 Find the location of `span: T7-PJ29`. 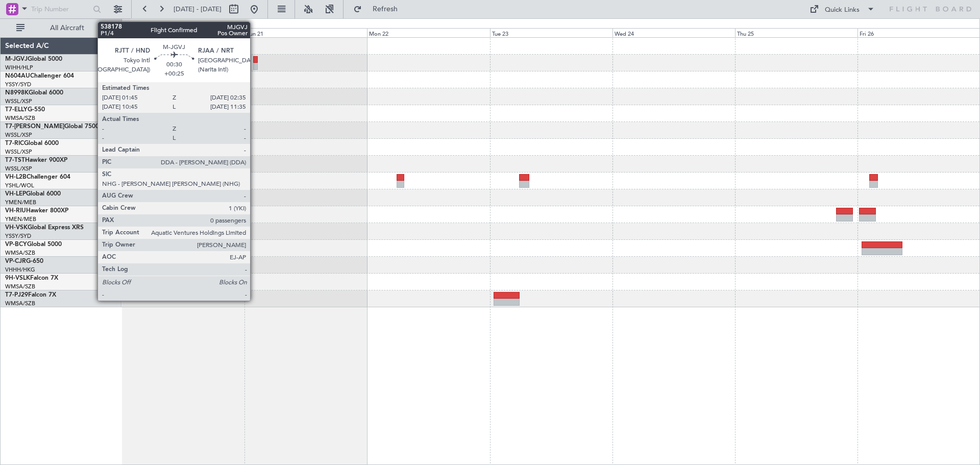

span: T7-PJ29 is located at coordinates (16, 295).